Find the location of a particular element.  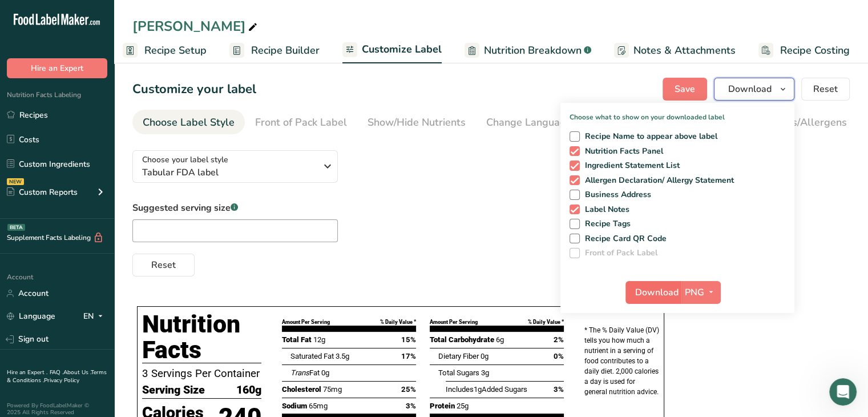

button: go back is located at coordinates (18, 15).